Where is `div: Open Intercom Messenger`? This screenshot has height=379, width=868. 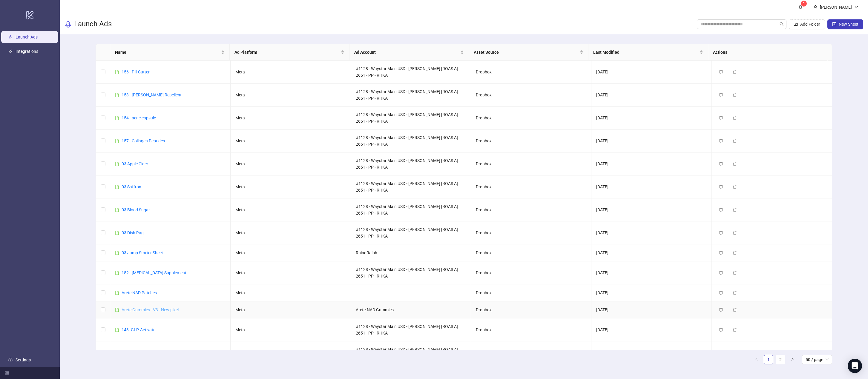
div: Open Intercom Messenger is located at coordinates (855, 366).